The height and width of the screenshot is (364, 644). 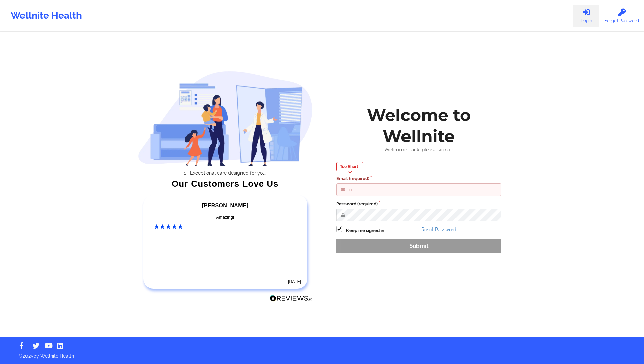 What do you see at coordinates (225, 218) in the screenshot?
I see `div: Amazing!` at bounding box center [225, 218].